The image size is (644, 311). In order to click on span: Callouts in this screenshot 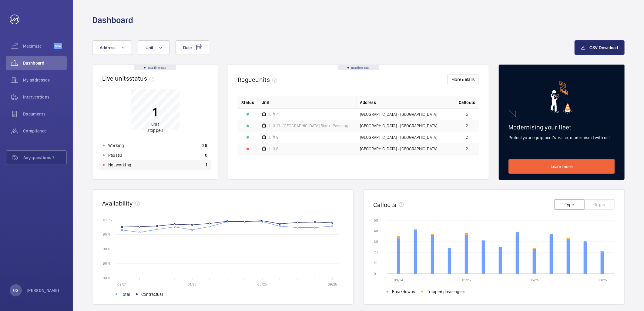, I will do `click(467, 102)`.